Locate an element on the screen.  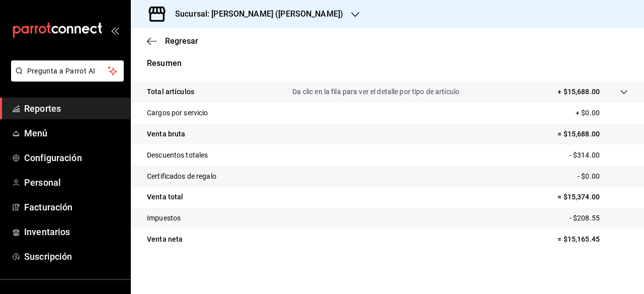
p: Certificados de regalo is located at coordinates (182, 176).